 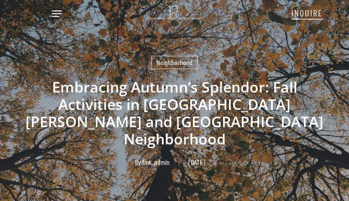 I want to click on a: fmk_admin, so click(x=156, y=162).